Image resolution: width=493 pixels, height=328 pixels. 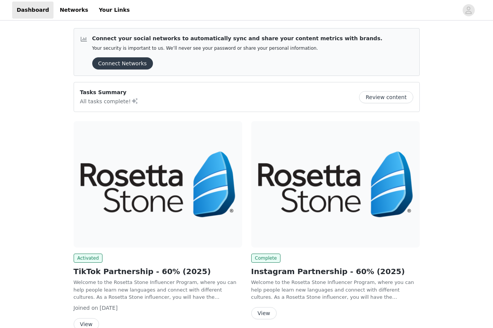 What do you see at coordinates (264, 313) in the screenshot?
I see `button: View` at bounding box center [264, 313].